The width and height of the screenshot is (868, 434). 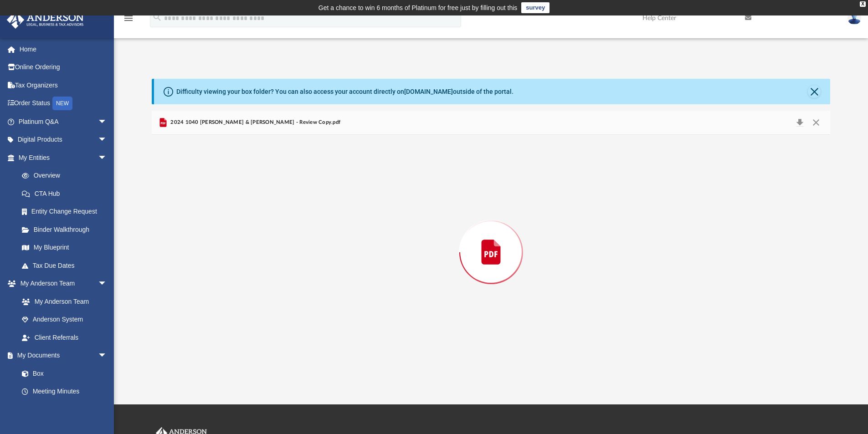 What do you see at coordinates (863, 4) in the screenshot?
I see `div: close` at bounding box center [863, 4].